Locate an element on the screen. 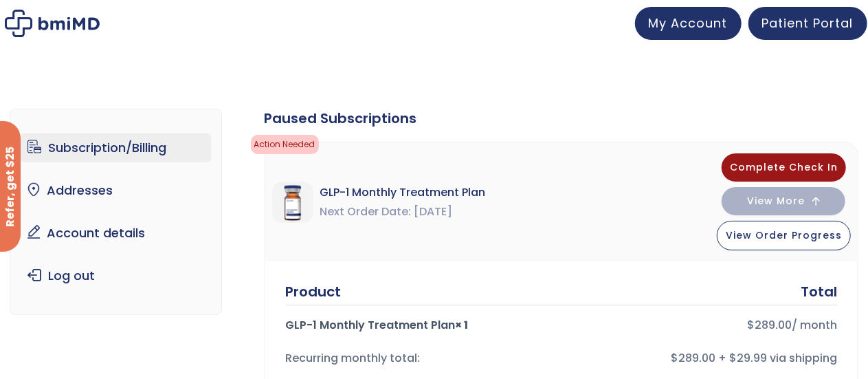 The height and width of the screenshot is (379, 868). bdi: 289.00 is located at coordinates (769, 324).